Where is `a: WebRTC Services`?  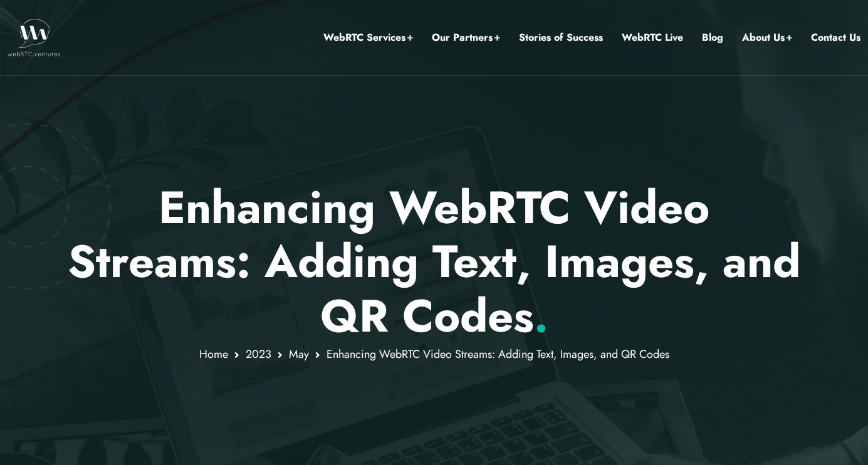 a: WebRTC Services is located at coordinates (368, 38).